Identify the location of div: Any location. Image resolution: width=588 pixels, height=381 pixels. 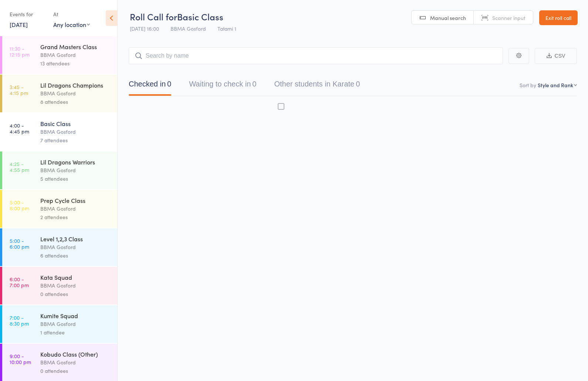
(71, 24).